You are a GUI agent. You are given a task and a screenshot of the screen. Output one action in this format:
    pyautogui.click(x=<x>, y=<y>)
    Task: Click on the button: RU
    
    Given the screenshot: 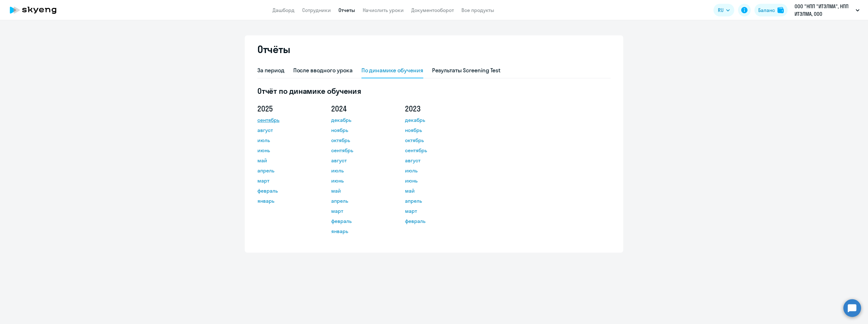 What is the action you would take?
    pyautogui.click(x=724, y=10)
    